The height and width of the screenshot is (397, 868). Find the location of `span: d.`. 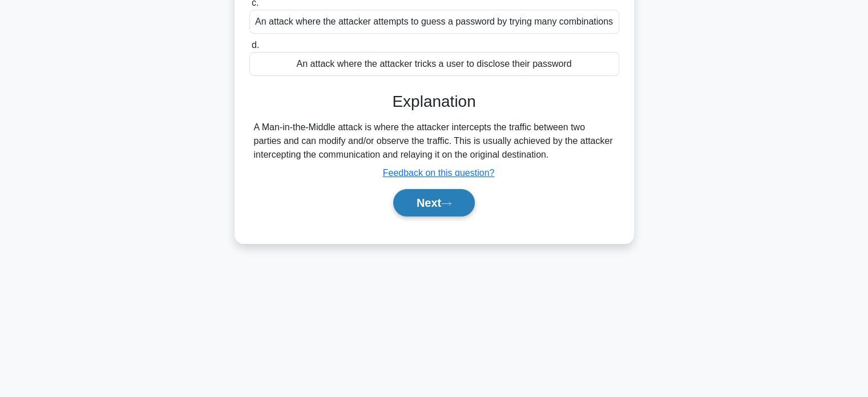

span: d. is located at coordinates (255, 45).